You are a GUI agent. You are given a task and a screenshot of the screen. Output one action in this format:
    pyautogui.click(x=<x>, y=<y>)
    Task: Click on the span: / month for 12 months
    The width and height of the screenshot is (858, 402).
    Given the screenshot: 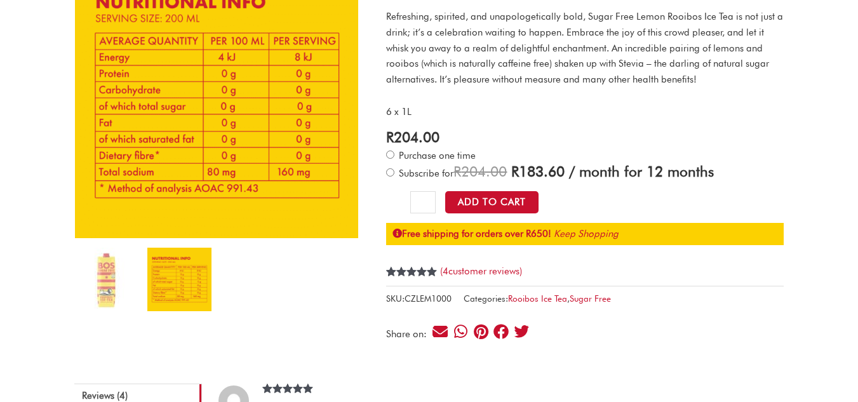 What is the action you would take?
    pyautogui.click(x=641, y=171)
    